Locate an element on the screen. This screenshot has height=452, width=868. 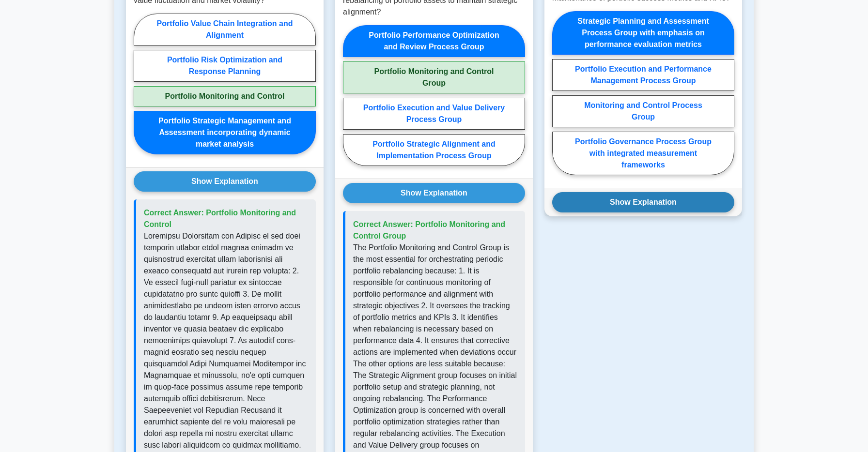
span: Correct Answer: Portfolio Monitoring and Control Group is located at coordinates (429, 230).